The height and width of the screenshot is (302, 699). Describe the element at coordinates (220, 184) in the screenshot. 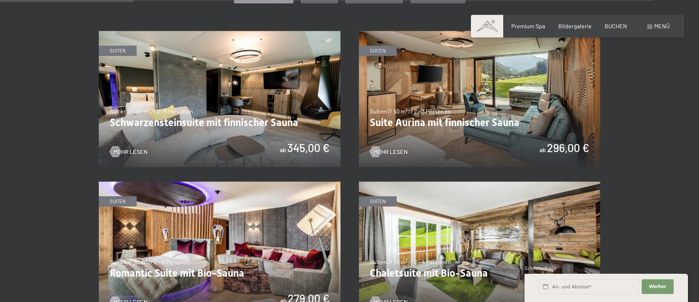

I see `a: Romantic Suite mit Bio-Sauna` at that location.